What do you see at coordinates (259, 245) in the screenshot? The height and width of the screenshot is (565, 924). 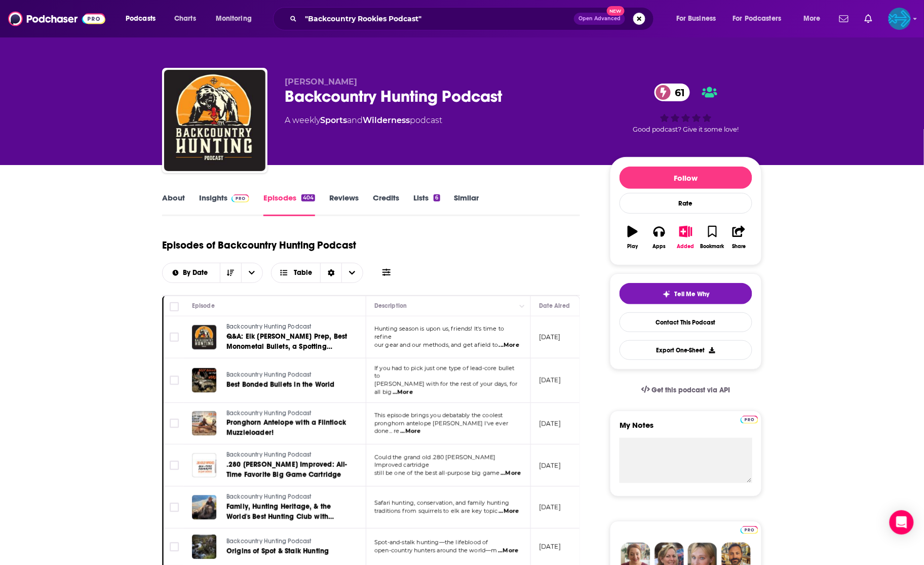 I see `h1: Episodes of Backcountry Hunting Podcast` at bounding box center [259, 245].